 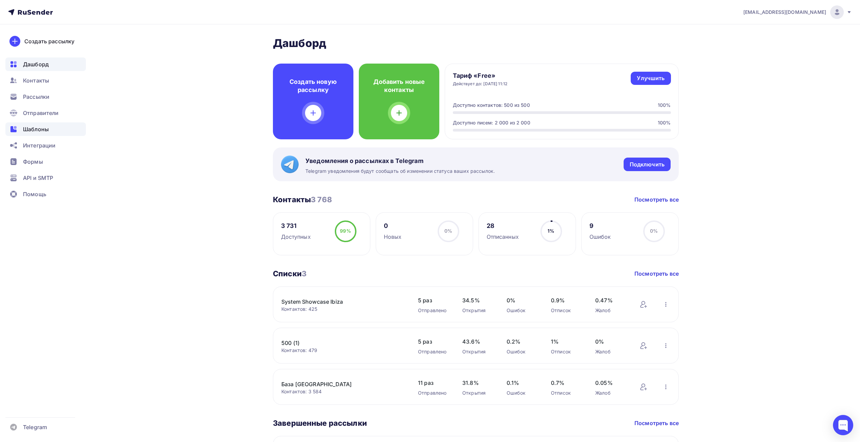 What do you see at coordinates (46, 81) in the screenshot?
I see `a: Контакты` at bounding box center [46, 81].